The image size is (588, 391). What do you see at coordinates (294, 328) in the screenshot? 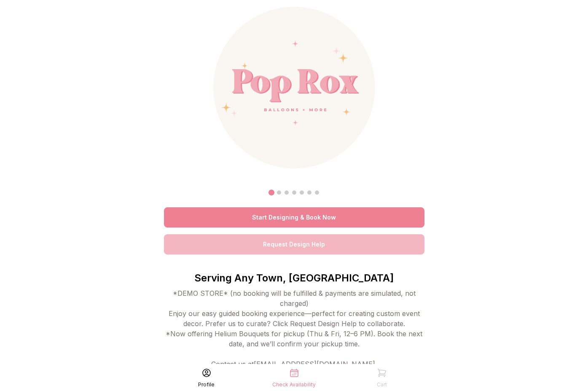
I see `div: *DEMO STORE* (no booking will be fulfilled & payments are simulated, not charged) Enjoy our easy ...` at bounding box center [294, 328].